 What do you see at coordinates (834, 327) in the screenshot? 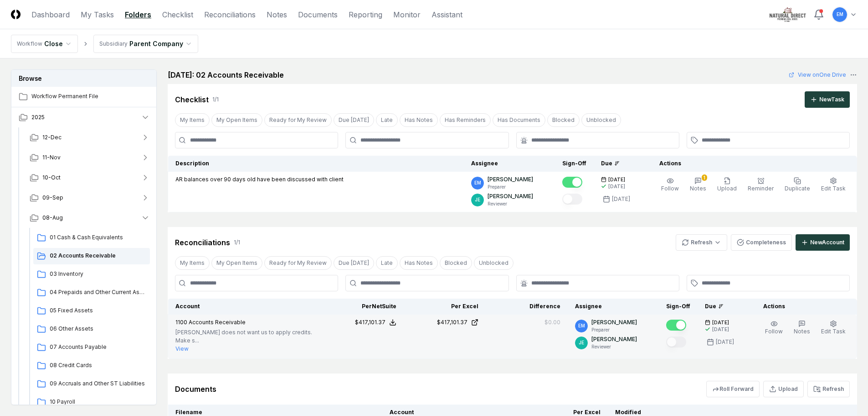
I see `button: Edit Task` at bounding box center [834, 327].